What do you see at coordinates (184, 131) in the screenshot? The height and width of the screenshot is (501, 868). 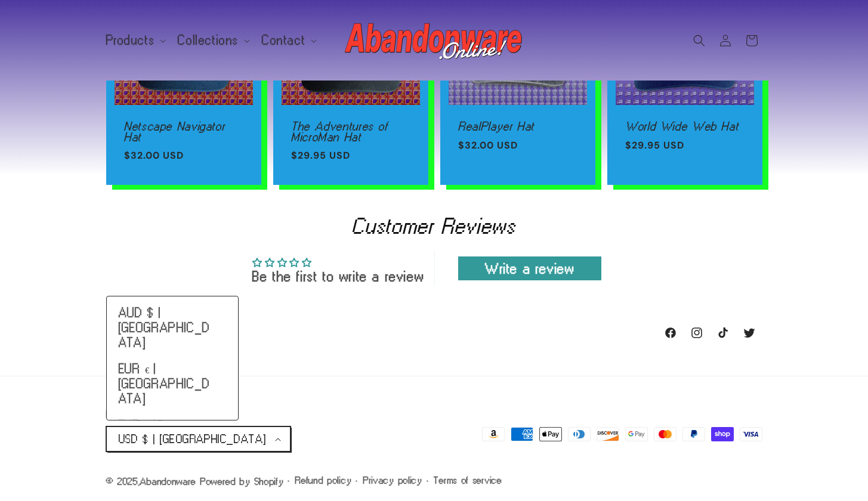 I see `a: Netscape Navigator Hat` at bounding box center [184, 131].